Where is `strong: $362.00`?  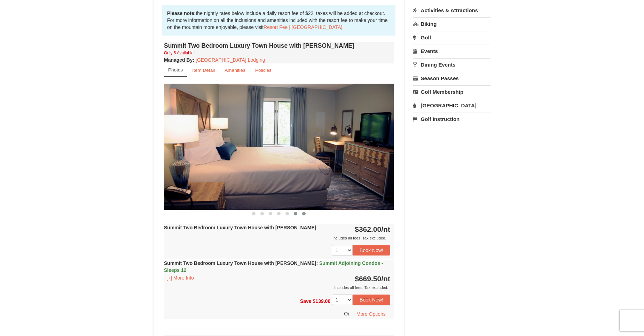
strong: $362.00 is located at coordinates (373, 229).